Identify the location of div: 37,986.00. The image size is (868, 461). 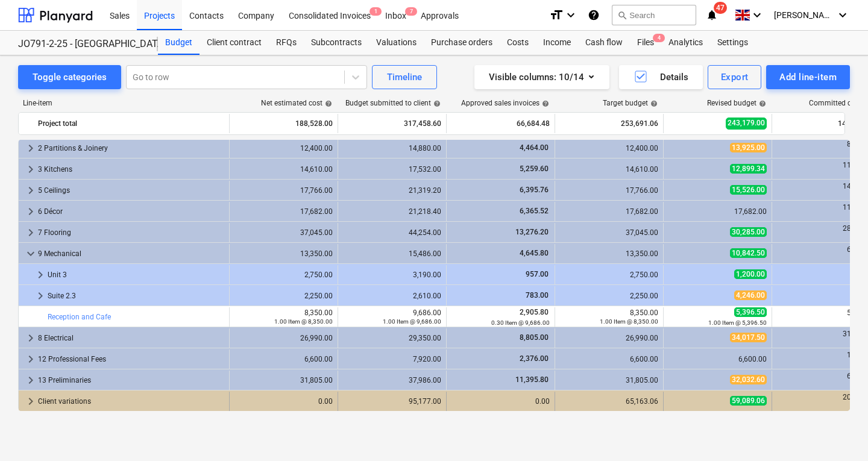
(392, 380).